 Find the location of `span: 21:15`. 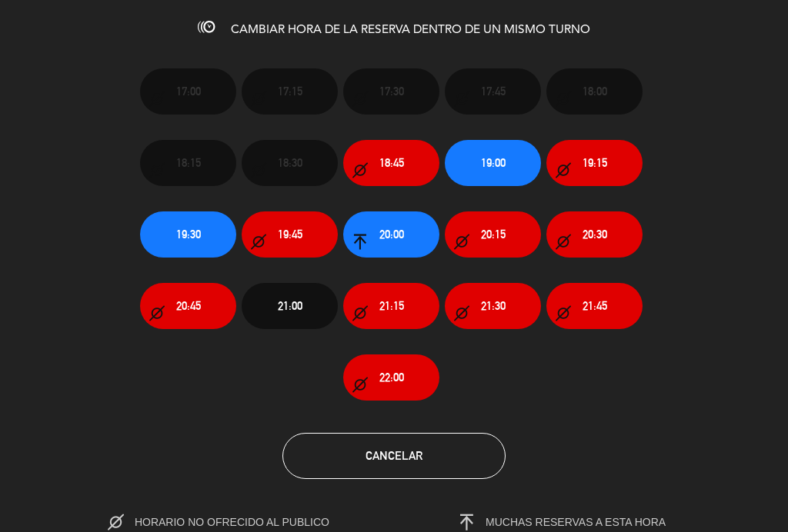

span: 21:15 is located at coordinates (392, 305).